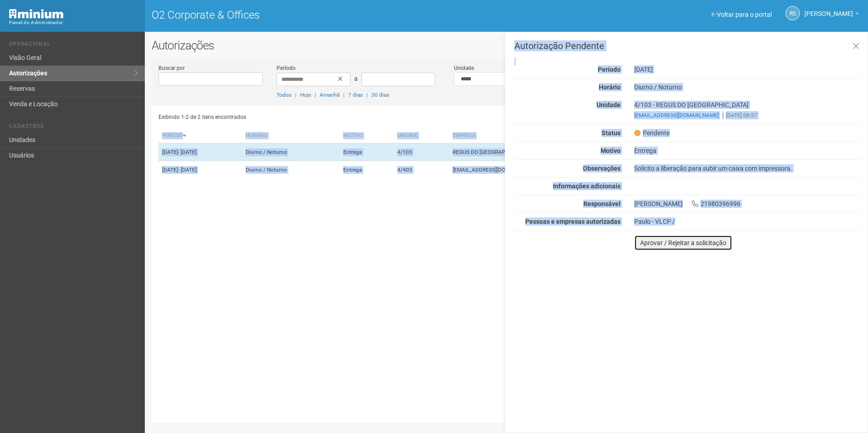 Image resolution: width=868 pixels, height=433 pixels. What do you see at coordinates (829, 9) in the screenshot?
I see `span: Rayssa Soares Ribeiro` at bounding box center [829, 9].